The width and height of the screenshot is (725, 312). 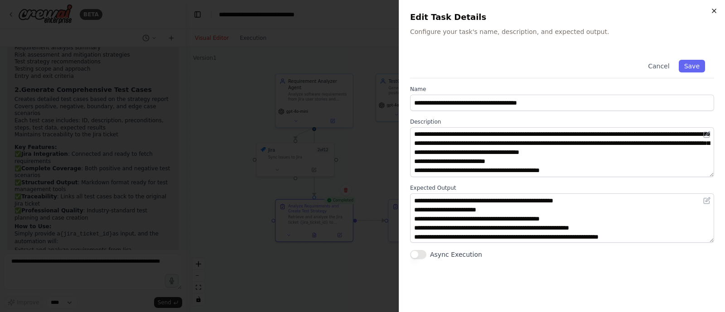 I want to click on label: Name, so click(x=562, y=89).